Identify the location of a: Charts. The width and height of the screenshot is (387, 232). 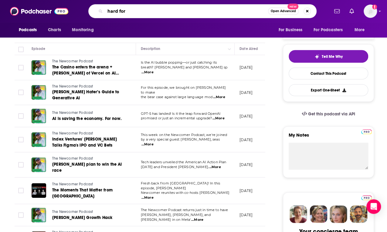
(54, 30).